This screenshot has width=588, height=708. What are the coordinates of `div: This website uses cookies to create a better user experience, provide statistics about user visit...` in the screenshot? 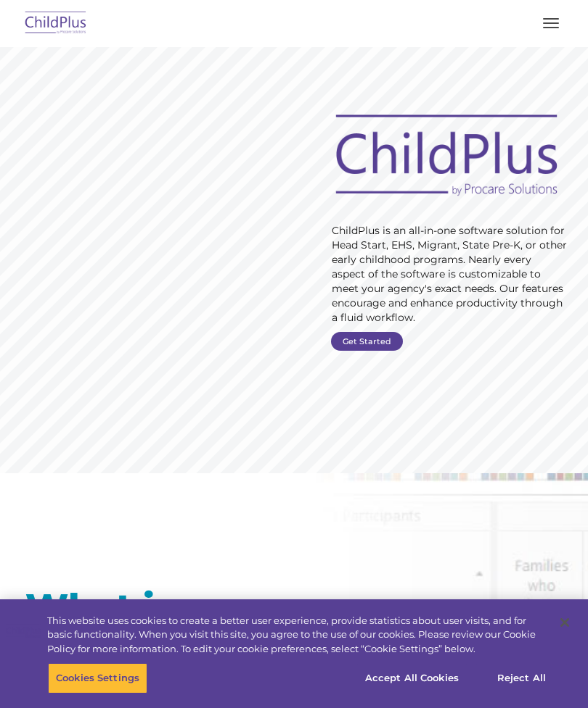 It's located at (297, 635).